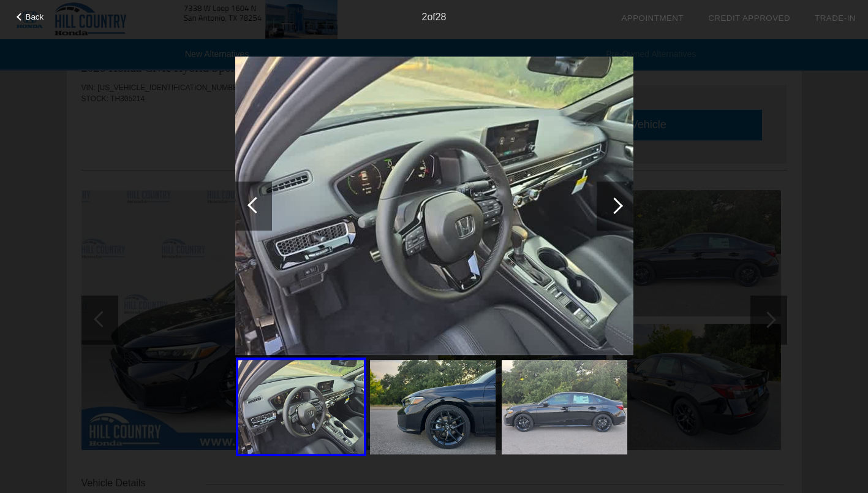  Describe the element at coordinates (432, 407) in the screenshot. I see `img: 27d02fb97fbc14ec99edcbe2e55ea92ex.jpg` at that location.